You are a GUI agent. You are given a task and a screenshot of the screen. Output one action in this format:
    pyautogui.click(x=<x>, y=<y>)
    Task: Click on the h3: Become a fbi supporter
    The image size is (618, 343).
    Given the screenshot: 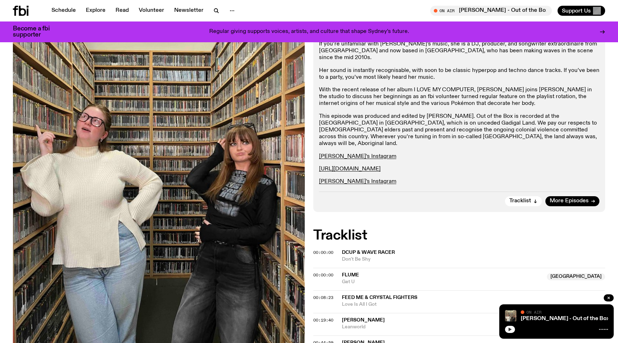 What is the action you would take?
    pyautogui.click(x=36, y=32)
    